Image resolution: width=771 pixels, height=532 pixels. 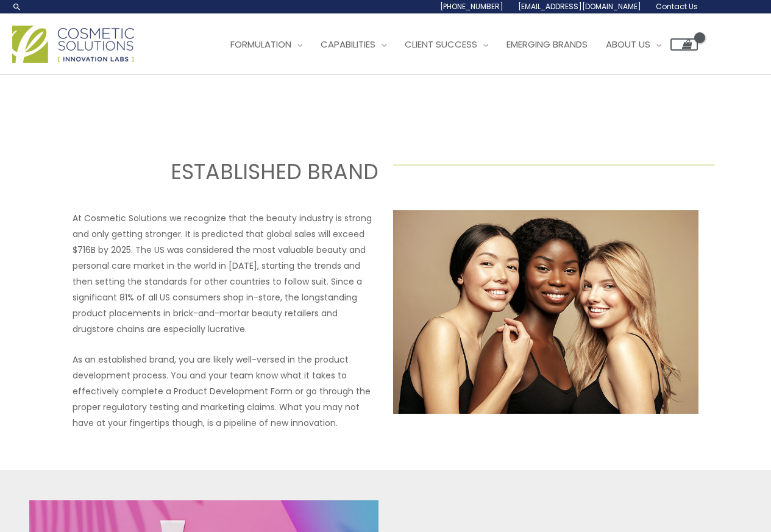 I want to click on img: Established Brands image featuring a group of skincare models, so click(x=546, y=312).